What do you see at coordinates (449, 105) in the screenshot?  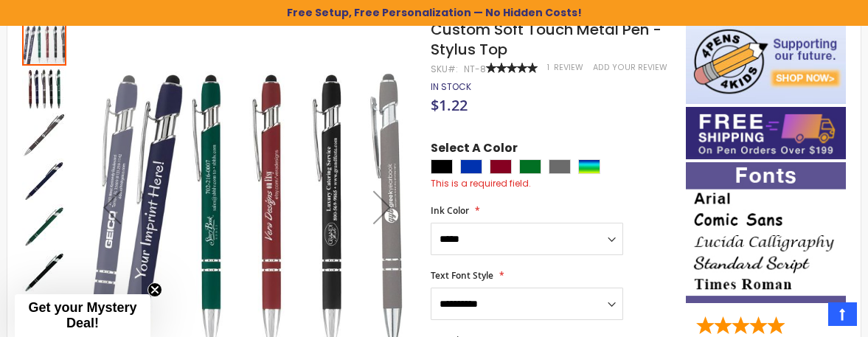 I see `span: $1.22` at bounding box center [449, 105].